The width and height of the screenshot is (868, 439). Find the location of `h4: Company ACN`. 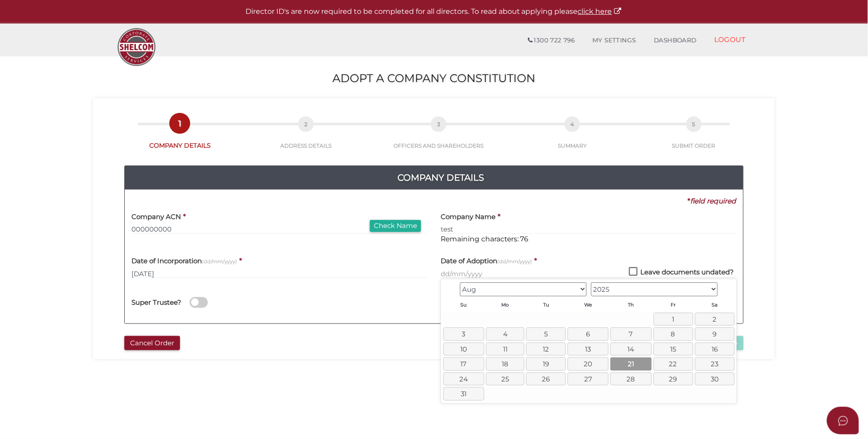

h4: Company ACN is located at coordinates (156, 217).